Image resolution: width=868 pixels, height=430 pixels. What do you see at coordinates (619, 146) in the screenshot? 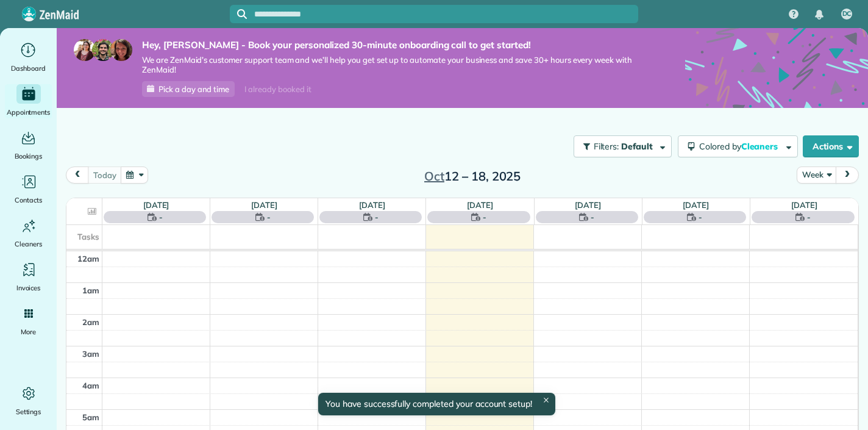
I see `a: Filters: Default` at bounding box center [619, 146].